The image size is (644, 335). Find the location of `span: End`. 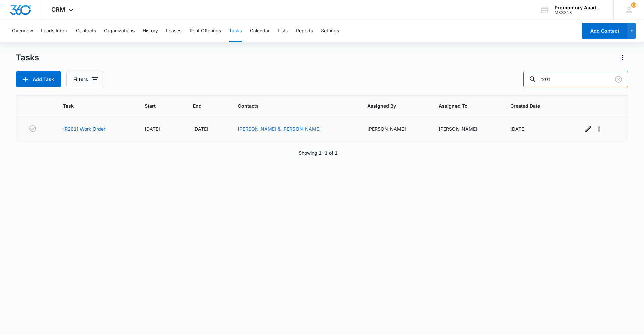

span: End is located at coordinates (203, 106).